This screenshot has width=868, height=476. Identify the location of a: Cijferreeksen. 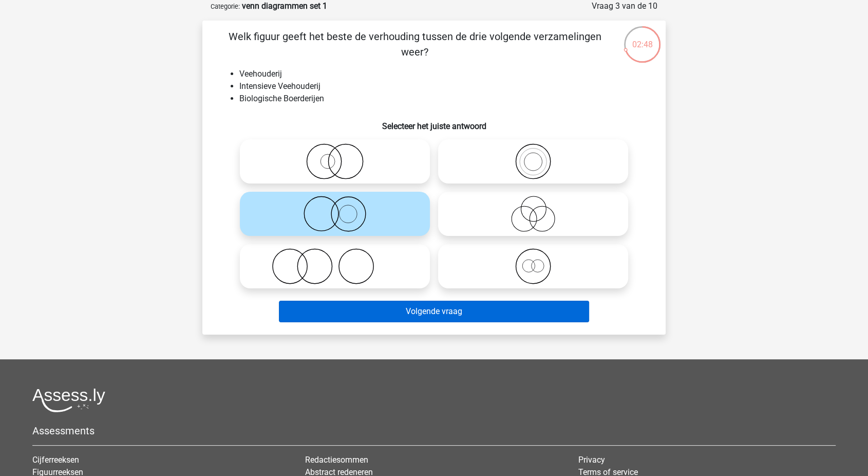
(56, 460).